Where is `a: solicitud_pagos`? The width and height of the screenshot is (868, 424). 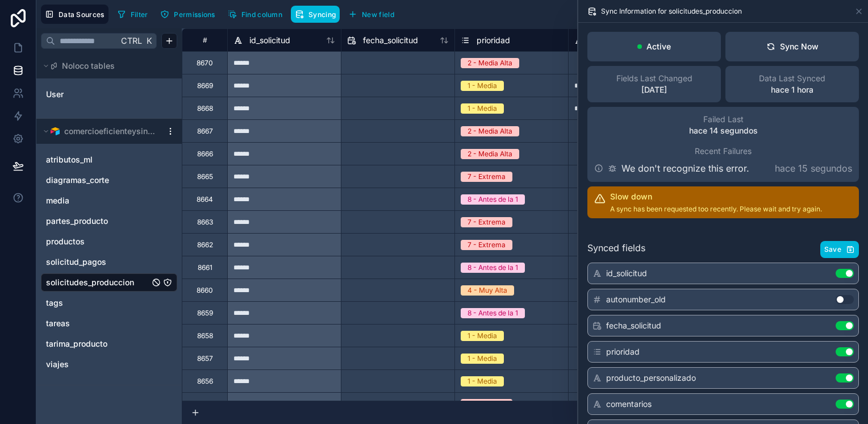
a: solicitud_pagos is located at coordinates (98, 262).